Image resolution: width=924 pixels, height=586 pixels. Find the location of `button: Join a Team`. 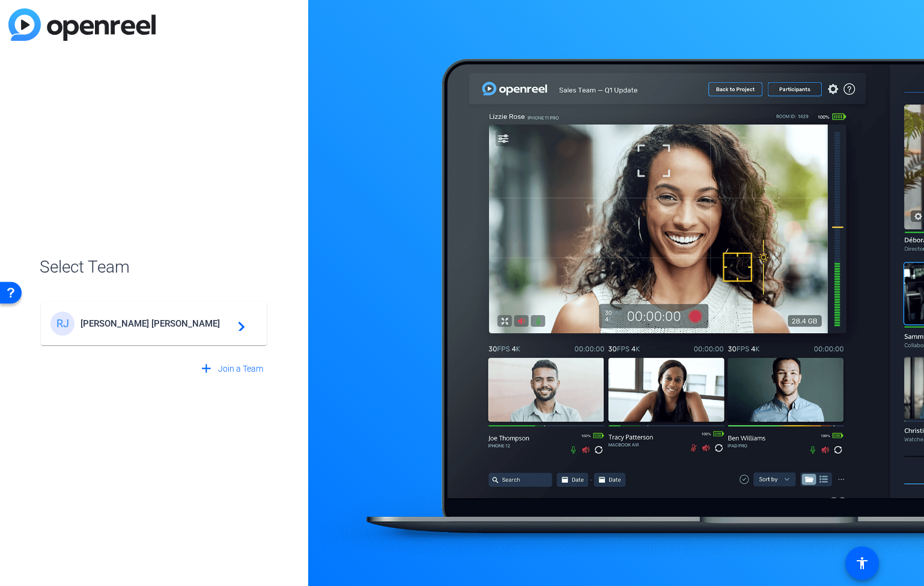

button: Join a Team is located at coordinates (231, 369).